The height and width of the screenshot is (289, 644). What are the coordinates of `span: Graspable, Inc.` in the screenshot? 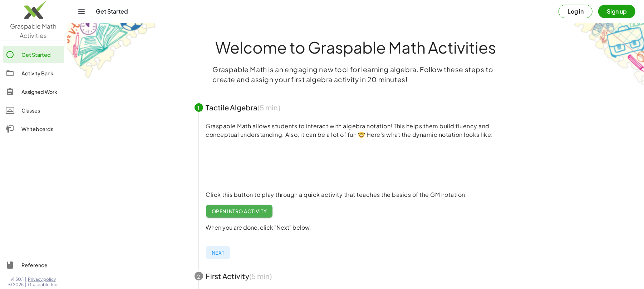 It's located at (43, 285).